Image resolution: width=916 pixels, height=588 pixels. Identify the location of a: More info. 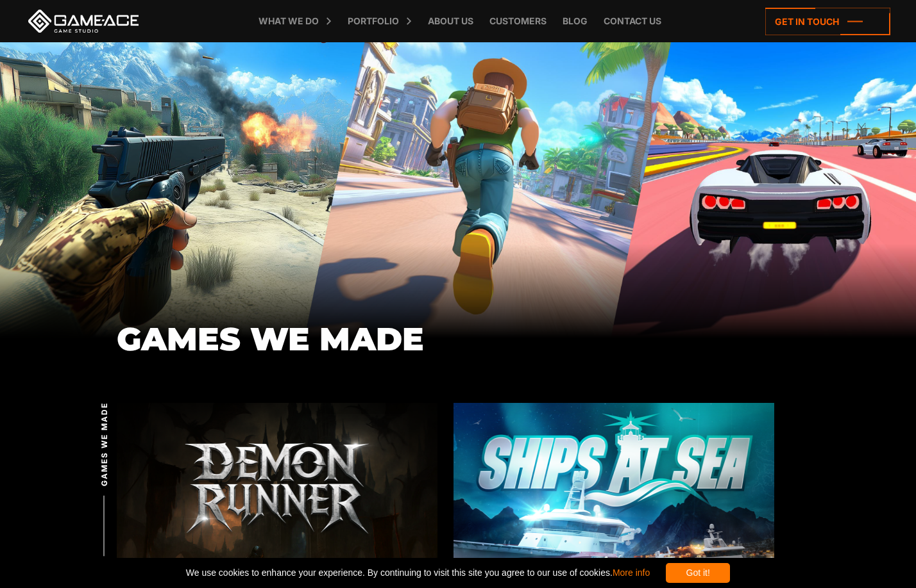
(631, 573).